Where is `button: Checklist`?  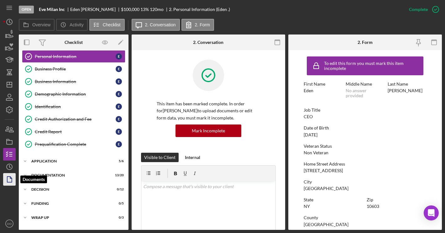
button: Checklist is located at coordinates (107, 25).